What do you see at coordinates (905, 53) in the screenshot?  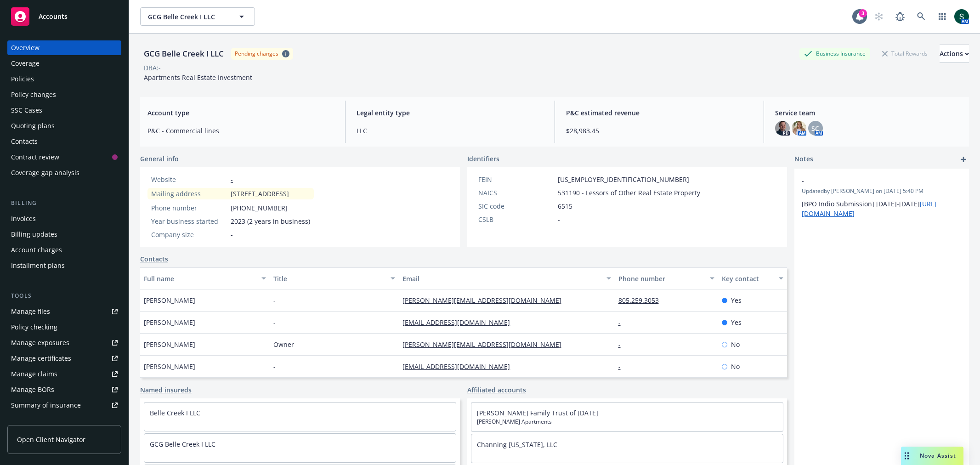 I see `div: Total Rewards` at bounding box center [905, 53].